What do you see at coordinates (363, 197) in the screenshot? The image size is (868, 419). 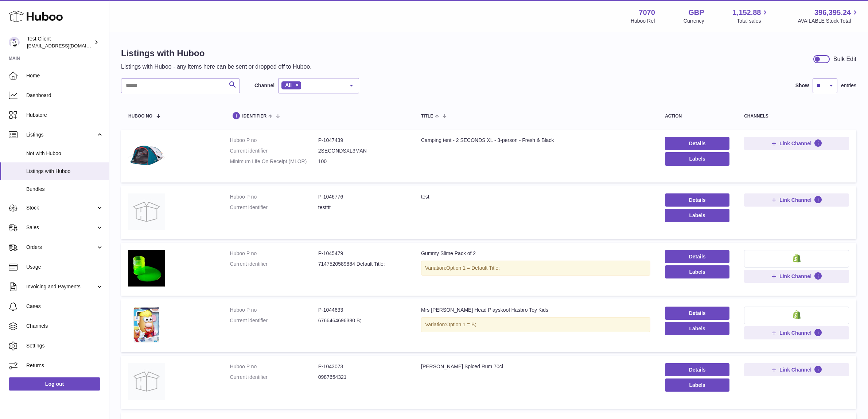 I see `dd: P-1046776` at bounding box center [363, 197].